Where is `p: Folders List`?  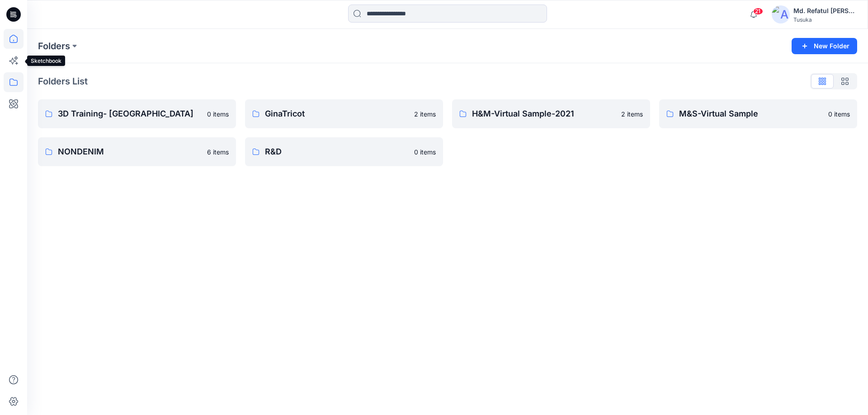
p: Folders List is located at coordinates (63, 81).